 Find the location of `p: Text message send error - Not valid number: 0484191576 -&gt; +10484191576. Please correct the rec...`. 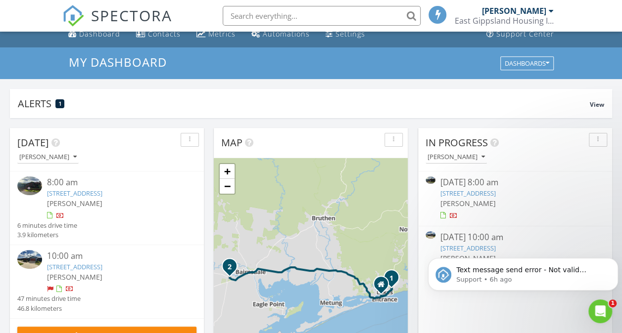

p: Text message send error - Not valid number: 0484191576 -&gt; +10484191576. Please correct the rec... is located at coordinates (107, 33).